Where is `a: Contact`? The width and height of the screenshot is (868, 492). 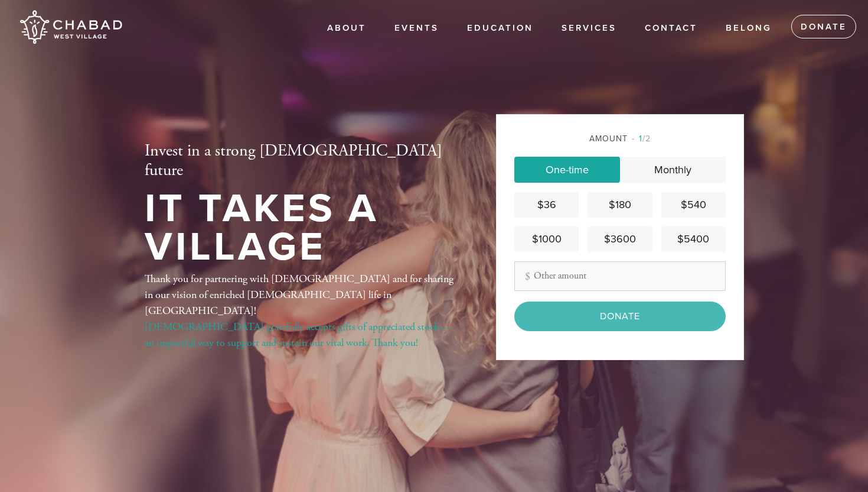
a: Contact is located at coordinates (671, 28).